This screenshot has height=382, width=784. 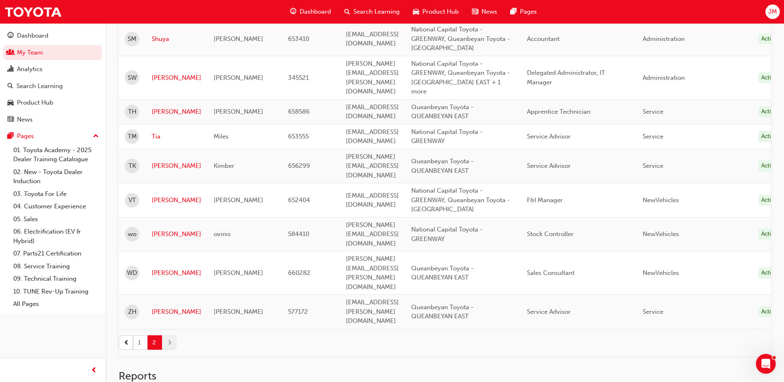 What do you see at coordinates (299, 166) in the screenshot?
I see `span: 656299` at bounding box center [299, 166].